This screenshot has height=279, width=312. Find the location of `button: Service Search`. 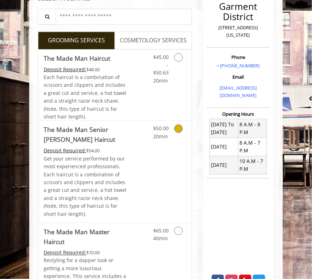

button: Service Search is located at coordinates (47, 17).